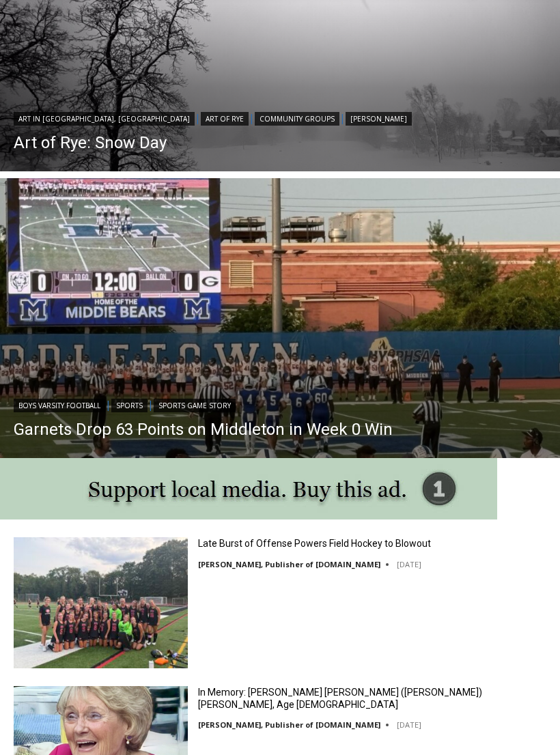 The image size is (560, 755). Describe the element at coordinates (194, 405) in the screenshot. I see `a: Sports Game Story` at that location.